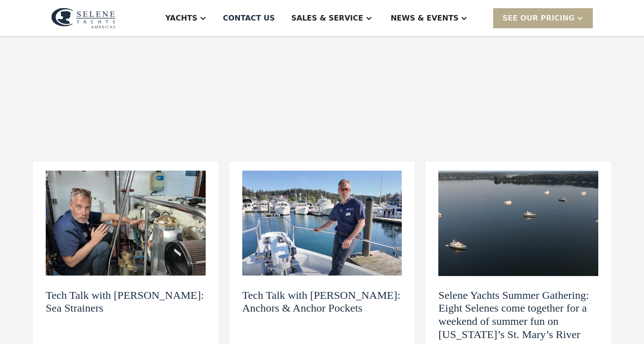 Image resolution: width=644 pixels, height=344 pixels. Describe the element at coordinates (249, 18) in the screenshot. I see `div: Contact US` at that location.